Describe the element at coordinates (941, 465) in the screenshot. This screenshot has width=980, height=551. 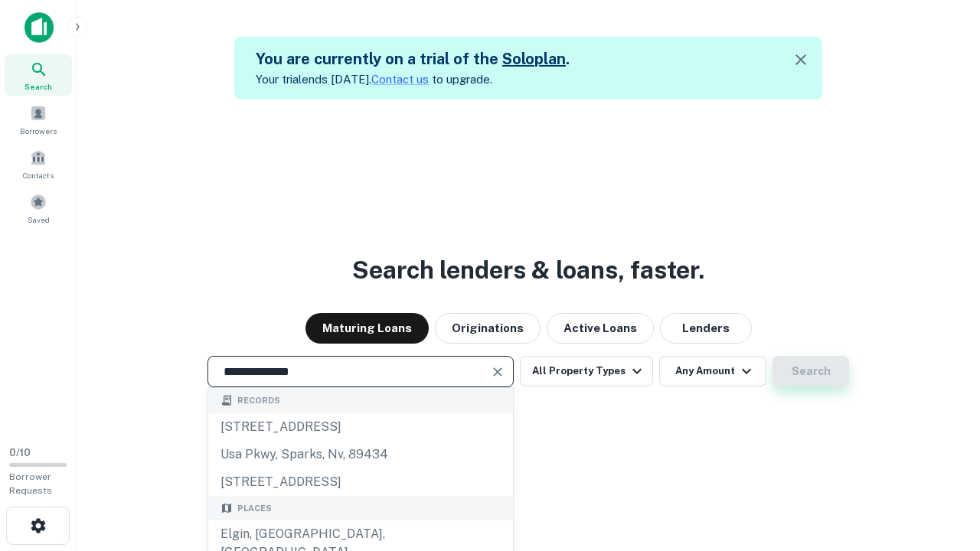
I see `div: Chat Widget` at that location.